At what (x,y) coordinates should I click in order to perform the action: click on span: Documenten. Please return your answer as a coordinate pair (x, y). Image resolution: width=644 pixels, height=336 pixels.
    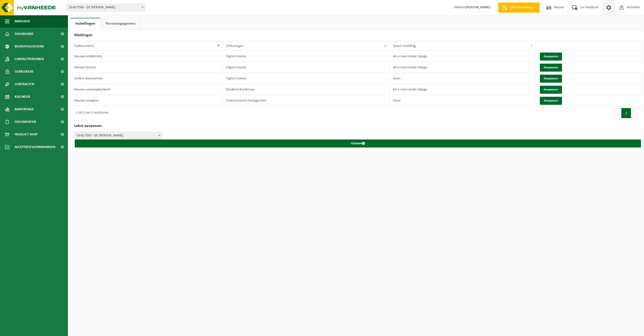
    Looking at the image, I should click on (25, 122).